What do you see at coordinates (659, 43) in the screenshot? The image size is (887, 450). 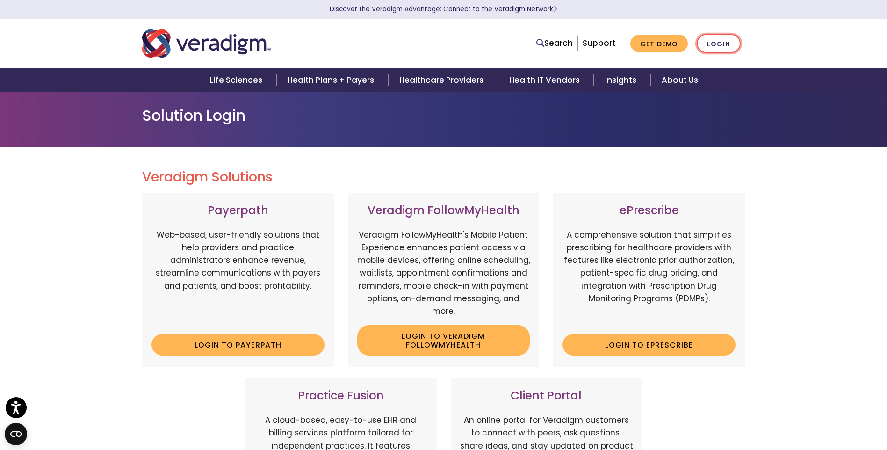 I see `a: Get Demo` at bounding box center [659, 43].